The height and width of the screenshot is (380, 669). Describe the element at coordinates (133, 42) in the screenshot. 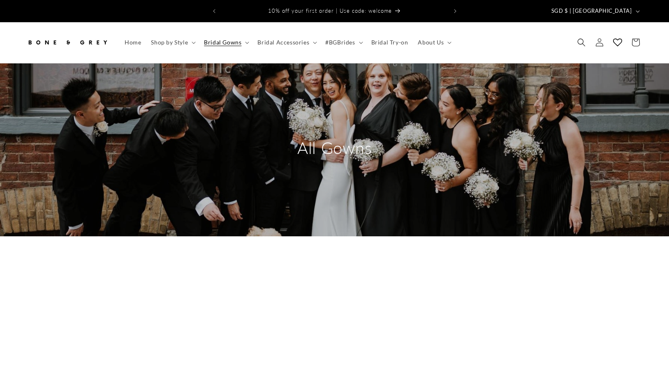

I see `a: Home` at that location.